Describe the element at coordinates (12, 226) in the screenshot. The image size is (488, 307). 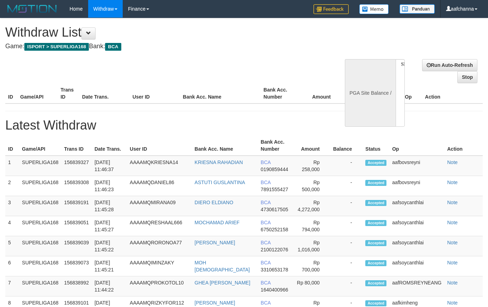
I see `td: 4` at that location.